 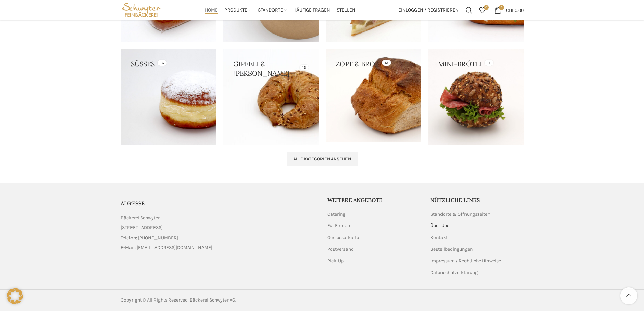 I want to click on a: Datenschutzerklärung, so click(x=454, y=273).